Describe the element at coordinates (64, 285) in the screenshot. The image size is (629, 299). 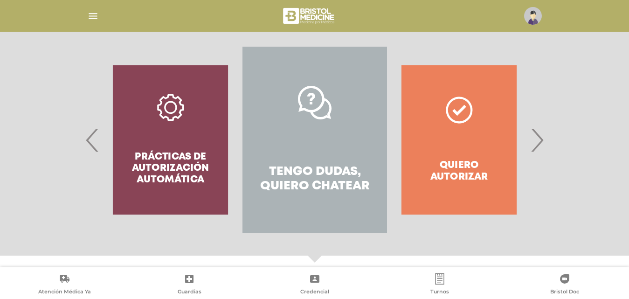
I see `a: Atención Médica Ya` at that location.